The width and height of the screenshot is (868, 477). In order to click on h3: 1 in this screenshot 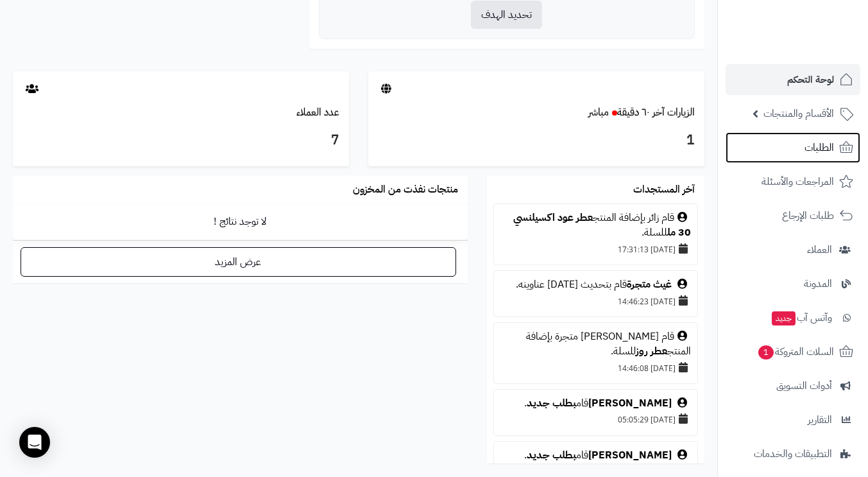, I will do `click(536, 140)`.